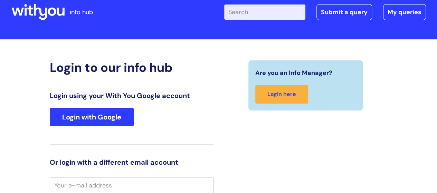 The image size is (437, 193). I want to click on h3: Or login with a different email account, so click(132, 162).